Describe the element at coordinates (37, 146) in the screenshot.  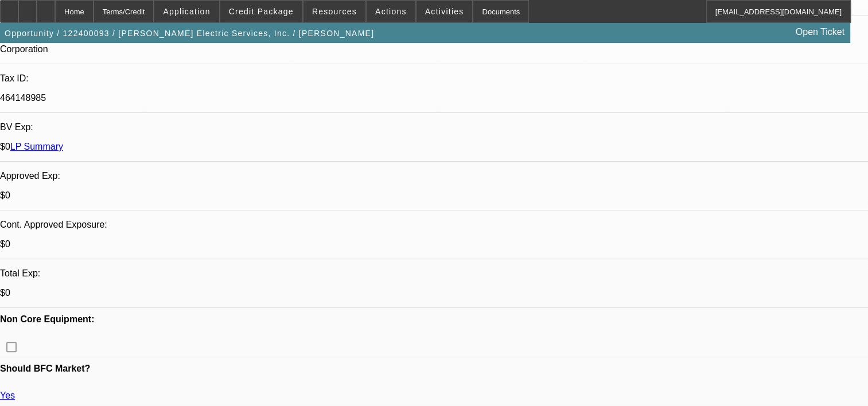
I see `a: LP Summary` at that location.